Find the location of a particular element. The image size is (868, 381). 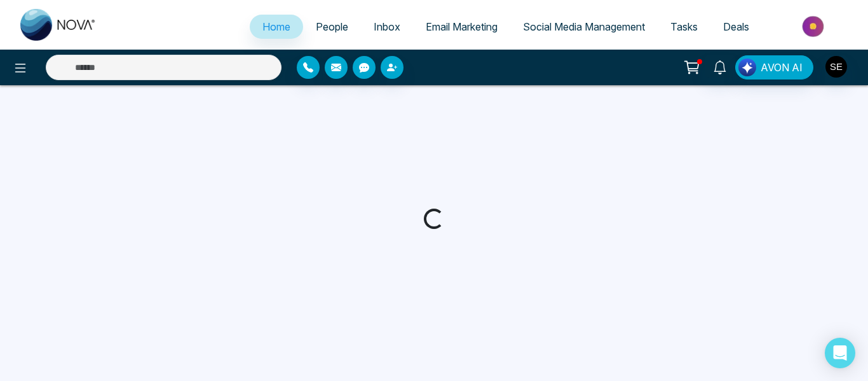

span: Tasks is located at coordinates (684, 27).